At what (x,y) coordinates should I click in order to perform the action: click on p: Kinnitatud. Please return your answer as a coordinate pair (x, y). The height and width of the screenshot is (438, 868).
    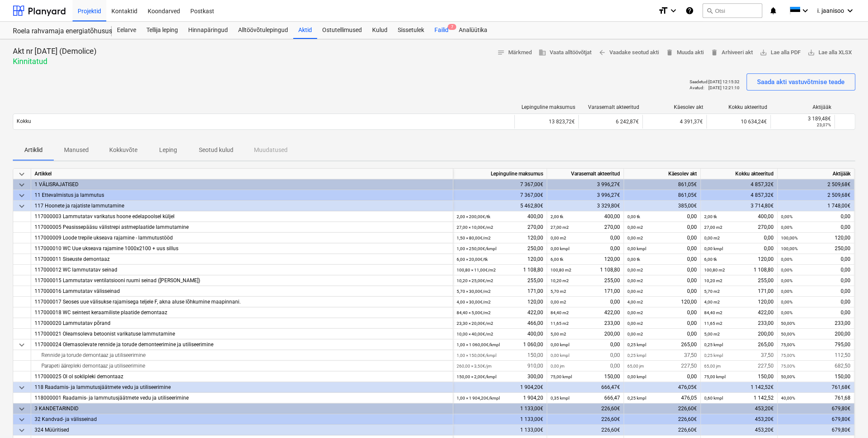
    Looking at the image, I should click on (55, 61).